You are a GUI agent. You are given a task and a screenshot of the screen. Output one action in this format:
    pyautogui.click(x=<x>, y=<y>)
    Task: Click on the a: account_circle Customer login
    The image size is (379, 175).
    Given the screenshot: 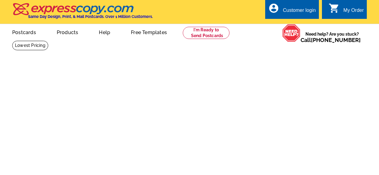 What is the action you would take?
    pyautogui.click(x=292, y=10)
    